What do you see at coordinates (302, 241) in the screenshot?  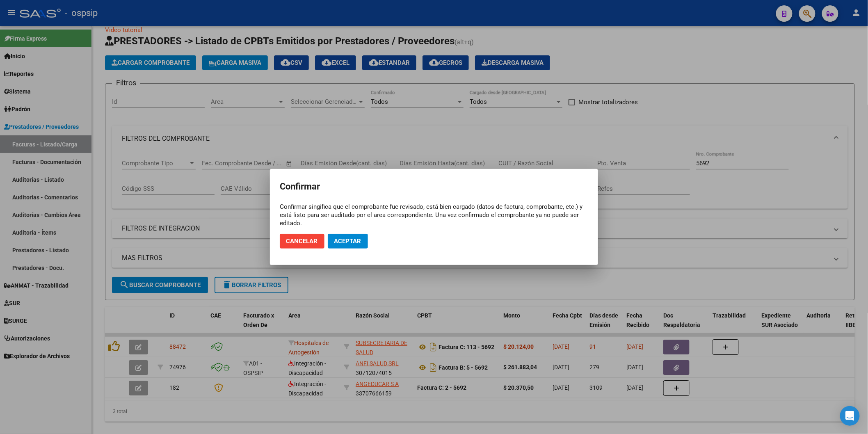 I see `span: Cancelar` at bounding box center [302, 241].